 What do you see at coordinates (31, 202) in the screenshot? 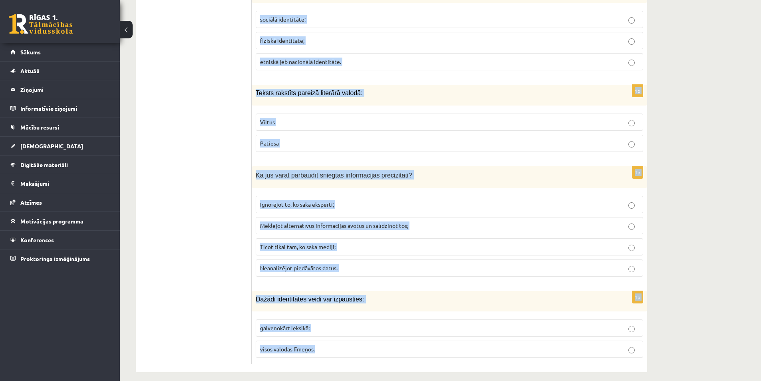
I see `span: Atzīmes` at bounding box center [31, 202].